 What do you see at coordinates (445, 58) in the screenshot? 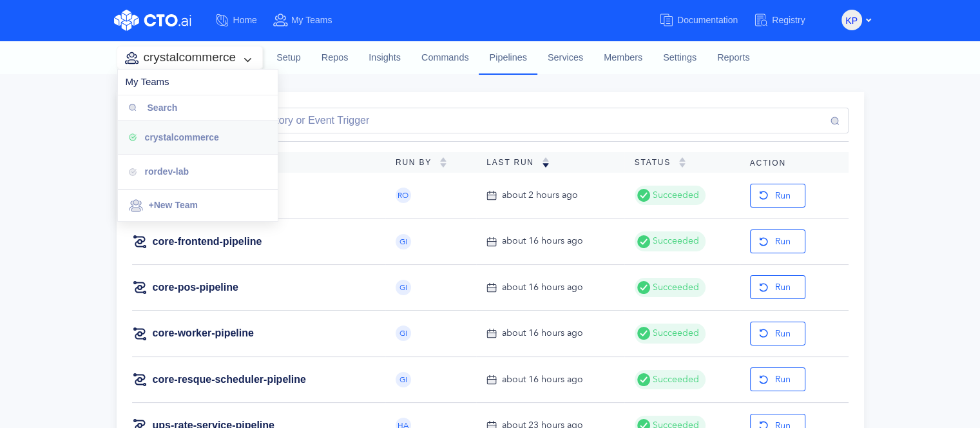
I see `a: Commands` at bounding box center [445, 58].